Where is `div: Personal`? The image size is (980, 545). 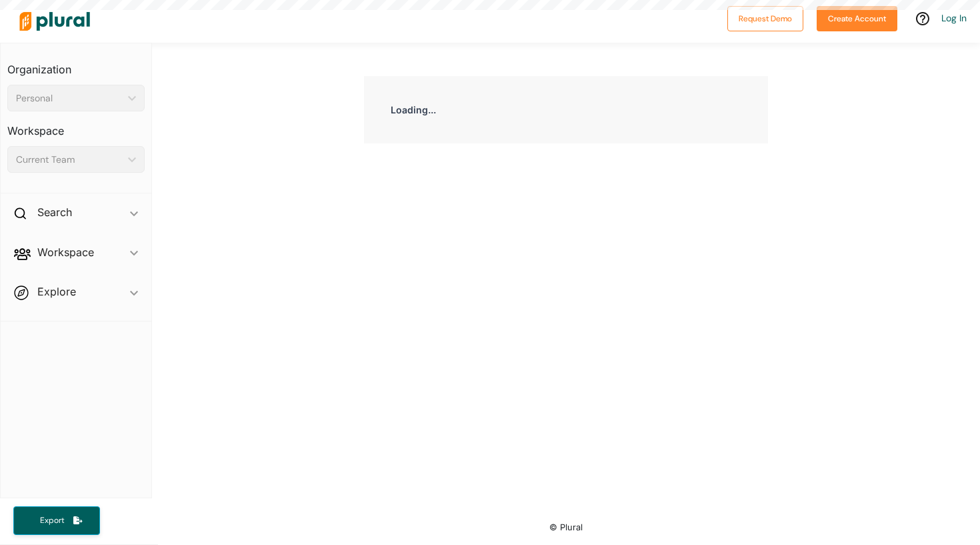 div: Personal is located at coordinates (70, 98).